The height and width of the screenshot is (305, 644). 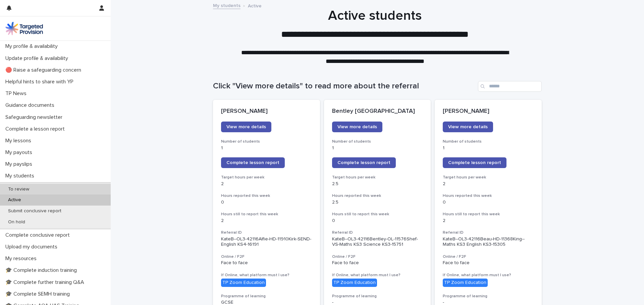 I want to click on p: To review, so click(x=18, y=189).